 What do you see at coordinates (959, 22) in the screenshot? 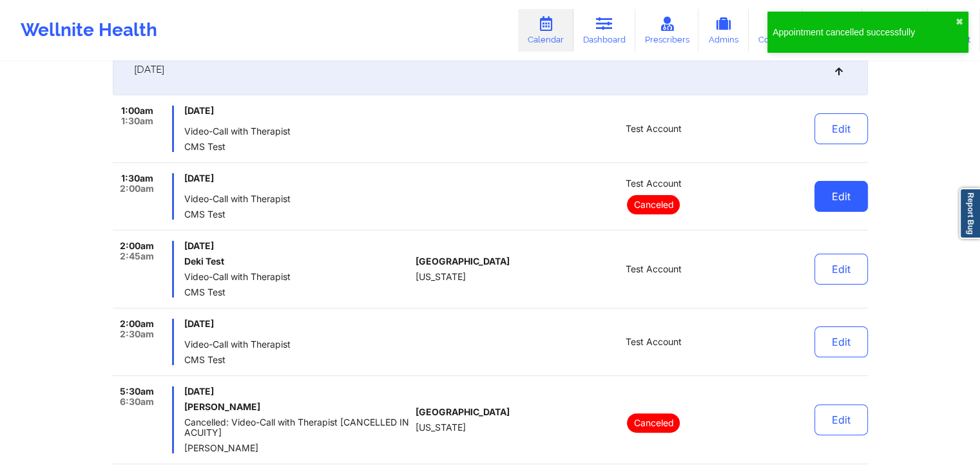
I see `button: close` at bounding box center [959, 22].